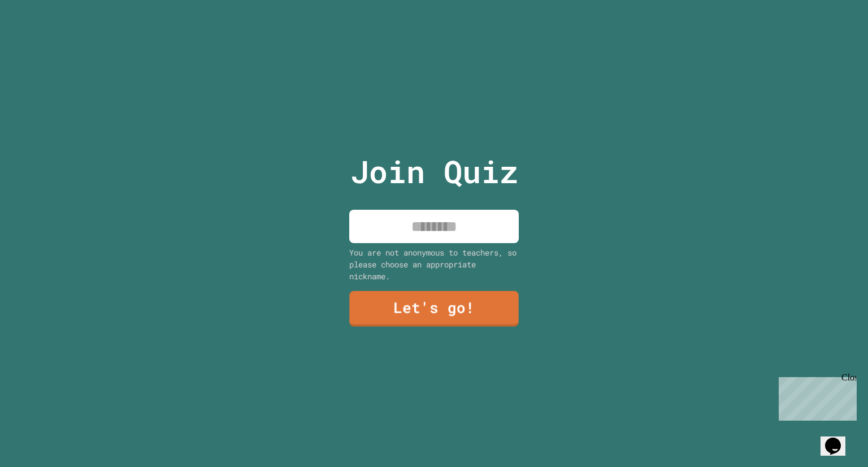  What do you see at coordinates (434, 264) in the screenshot?
I see `div: You are not anonymous to teachers, so please choose an appropriate nickname.` at bounding box center [434, 264].